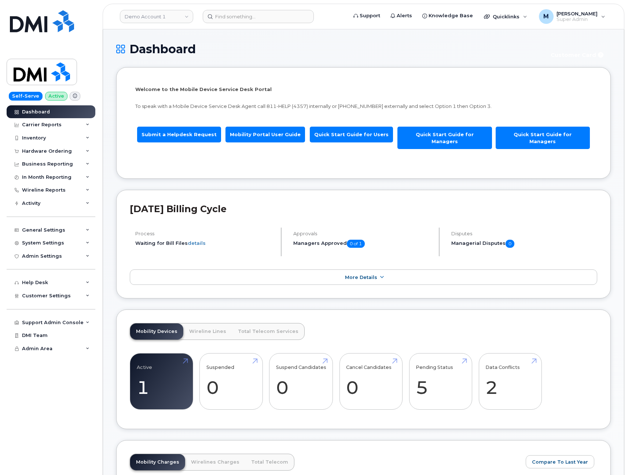 The width and height of the screenshot is (628, 475). Describe the element at coordinates (560, 461) in the screenshot. I see `span: Compare To Last Year` at that location.